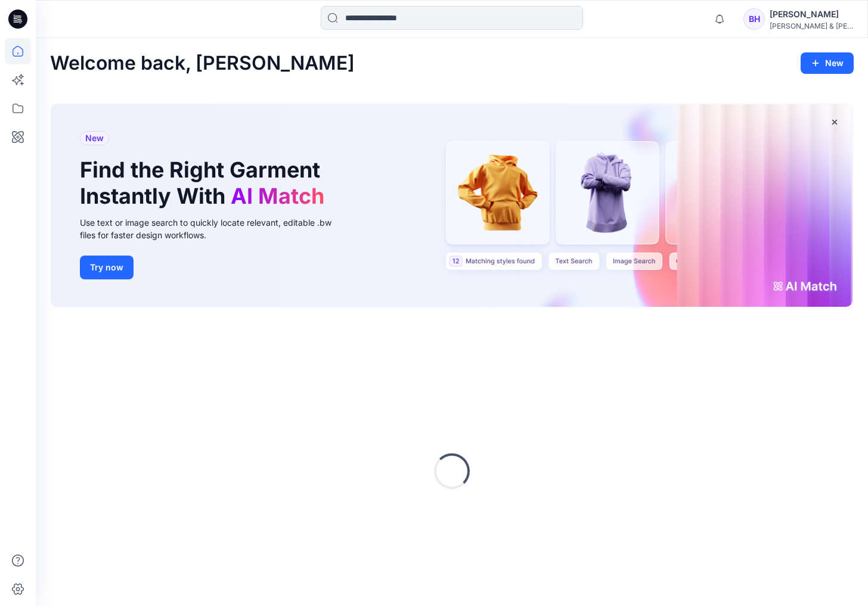 This screenshot has width=868, height=607. I want to click on button: New, so click(827, 63).